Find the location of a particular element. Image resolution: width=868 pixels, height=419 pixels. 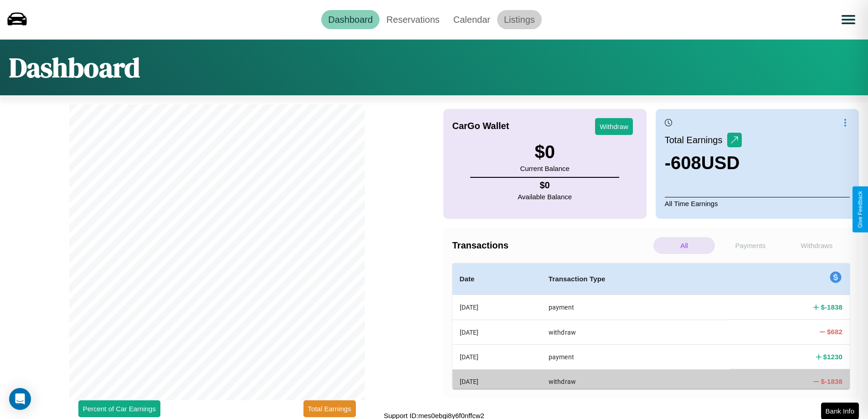

table: simple table is located at coordinates (651, 328).